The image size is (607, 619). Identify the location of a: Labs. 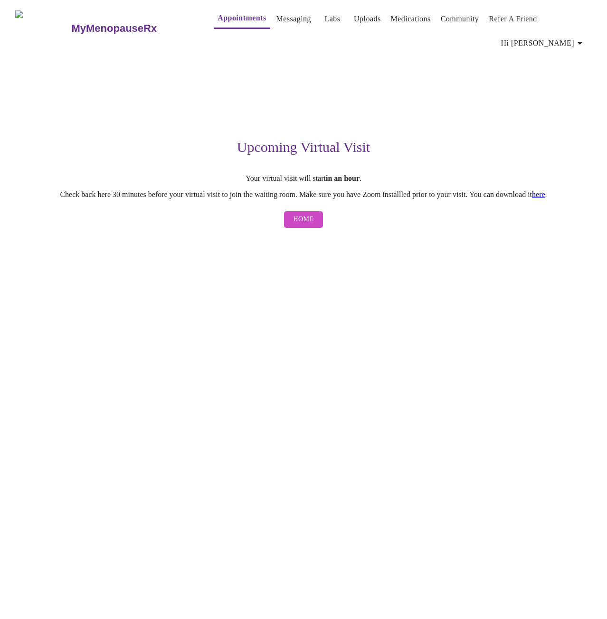
(332, 19).